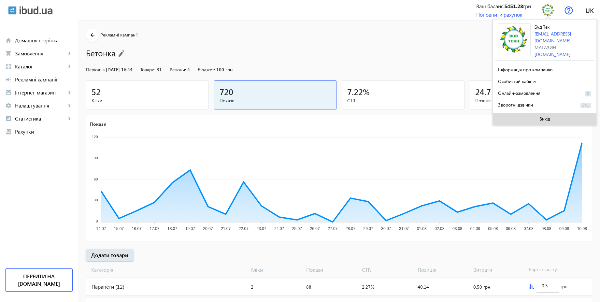 This screenshot has height=302, width=600. What do you see at coordinates (8, 119) in the screenshot?
I see `mat-icon: analytics` at bounding box center [8, 119].